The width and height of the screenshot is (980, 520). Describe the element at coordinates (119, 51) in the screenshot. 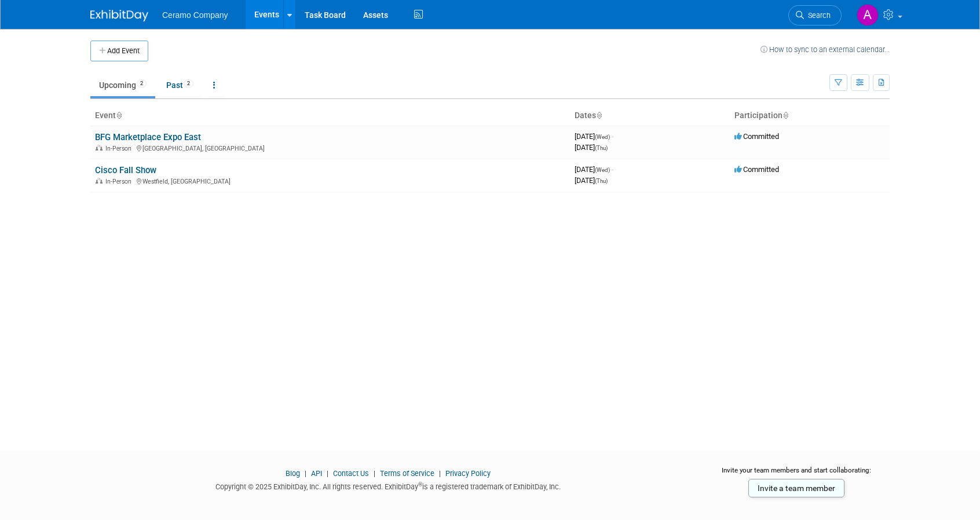

I see `button: Add Event` at that location.